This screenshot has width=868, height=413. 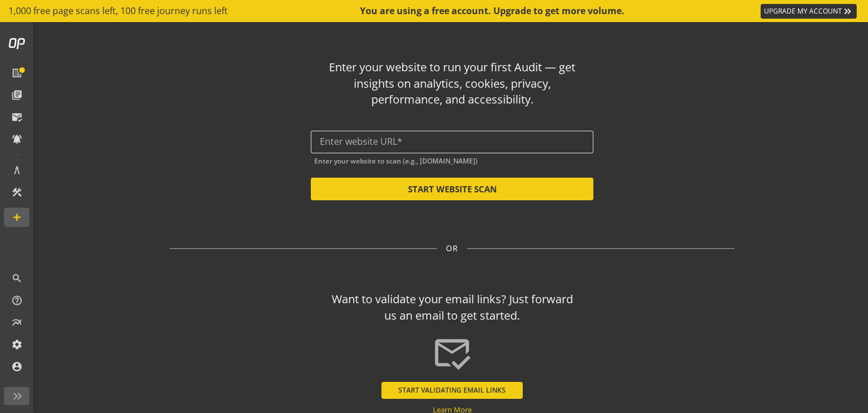 I want to click on mat-icon: architecture, so click(x=17, y=170).